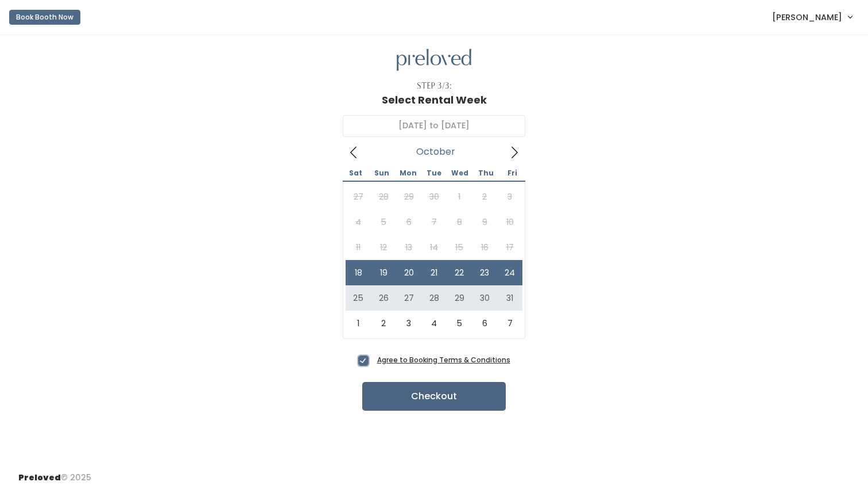  Describe the element at coordinates (486, 173) in the screenshot. I see `span: Thu` at that location.